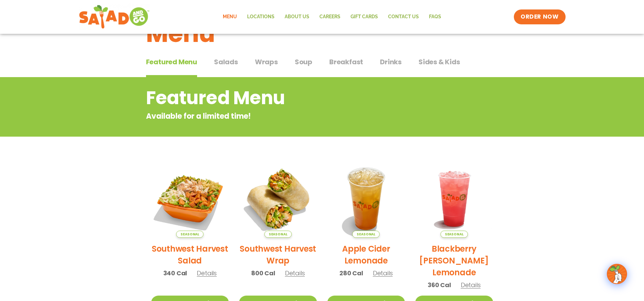 The width and height of the screenshot is (644, 301). What do you see at coordinates (230, 17) in the screenshot?
I see `a: Menu` at bounding box center [230, 17].